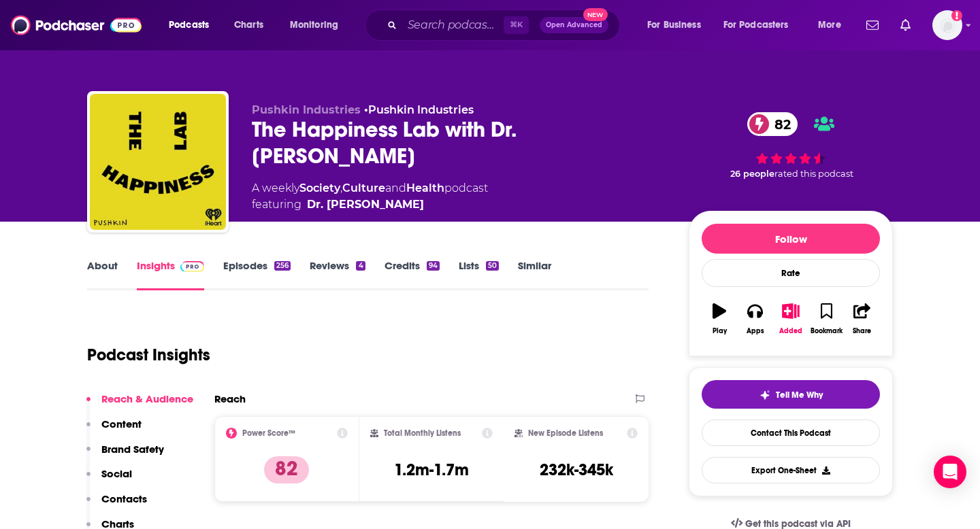 Image resolution: width=980 pixels, height=529 pixels. What do you see at coordinates (791, 394) in the screenshot?
I see `button: tell me why sparkleTell Me Why` at bounding box center [791, 394].